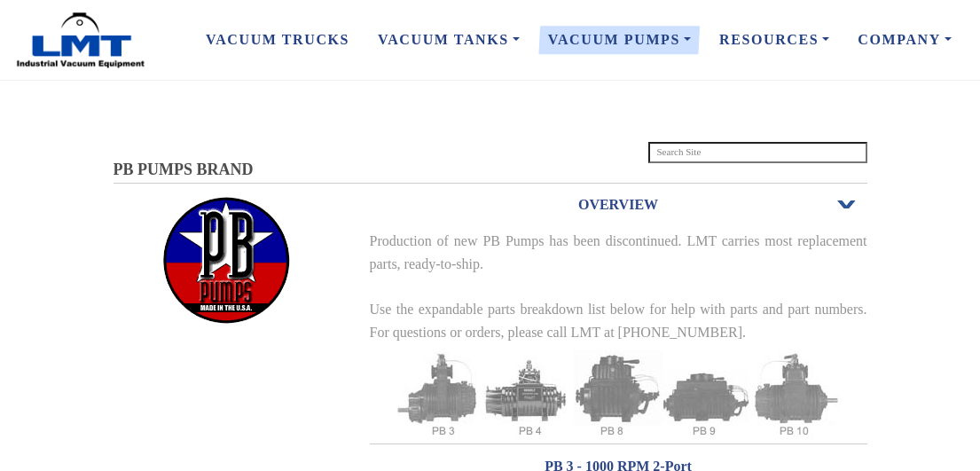  What do you see at coordinates (619, 40) in the screenshot?
I see `a: Vacuum Pumps` at bounding box center [619, 40].